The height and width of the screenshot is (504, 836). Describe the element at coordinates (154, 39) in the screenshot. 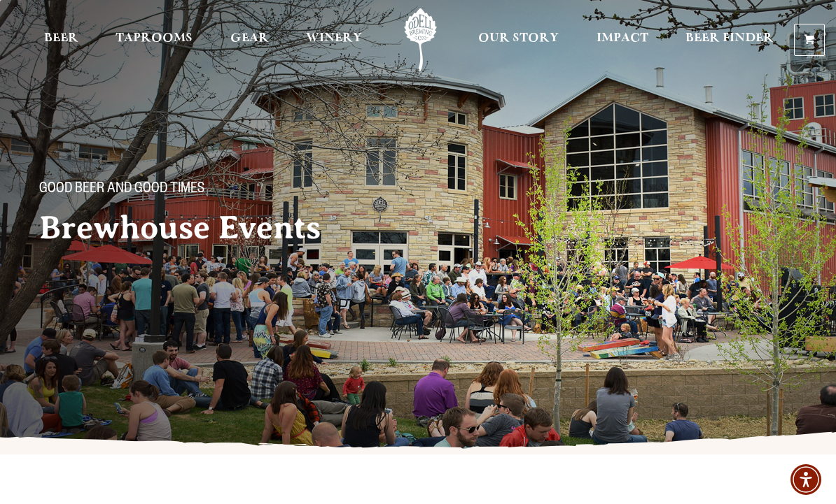

I see `span: Taprooms` at that location.